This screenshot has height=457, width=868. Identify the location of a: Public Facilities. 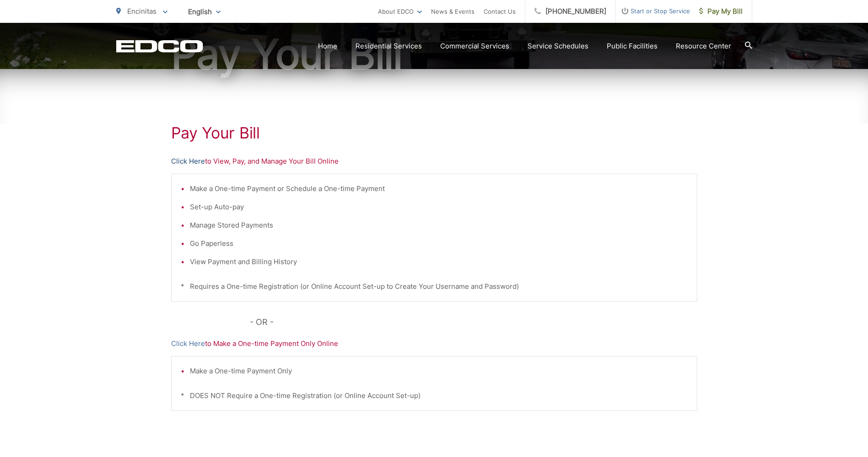
(631, 46).